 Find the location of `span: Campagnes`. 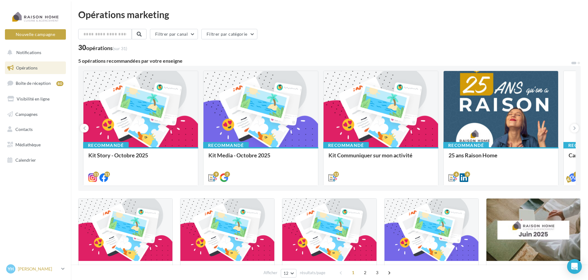

span: Campagnes is located at coordinates (26, 114).